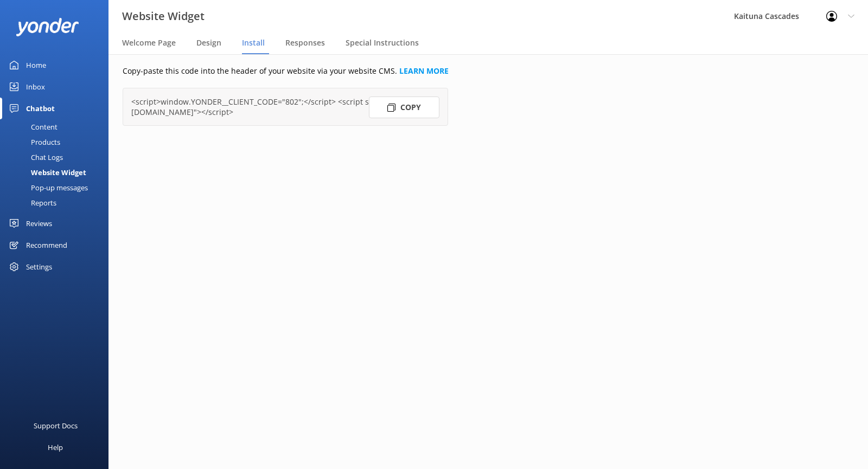 This screenshot has height=469, width=868. What do you see at coordinates (47, 245) in the screenshot?
I see `div: Recommend` at bounding box center [47, 245].